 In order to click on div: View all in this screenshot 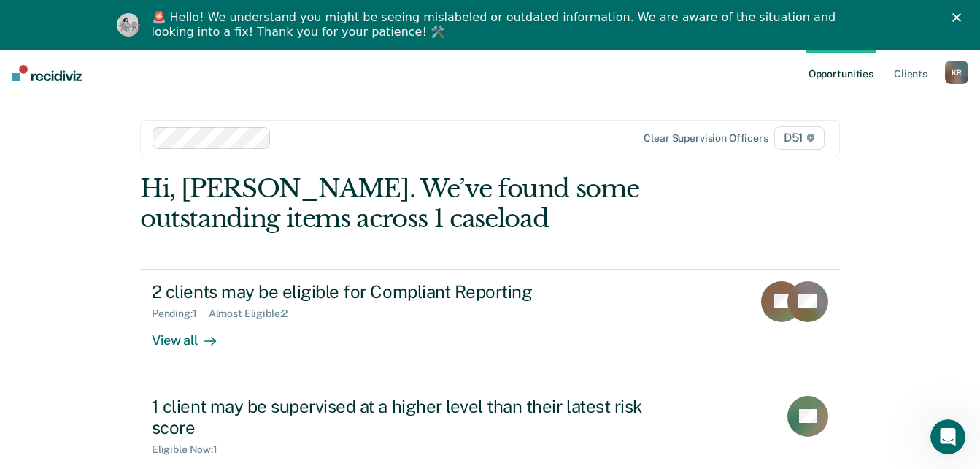, I will do `click(193, 334)`.